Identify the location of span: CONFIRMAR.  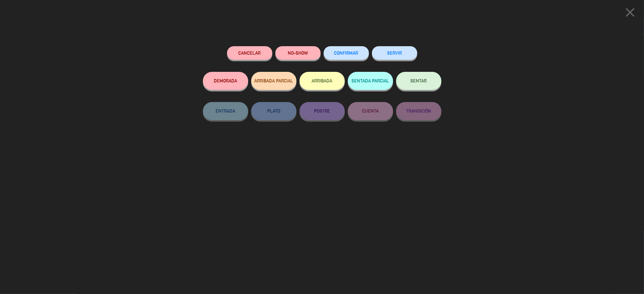
(346, 53).